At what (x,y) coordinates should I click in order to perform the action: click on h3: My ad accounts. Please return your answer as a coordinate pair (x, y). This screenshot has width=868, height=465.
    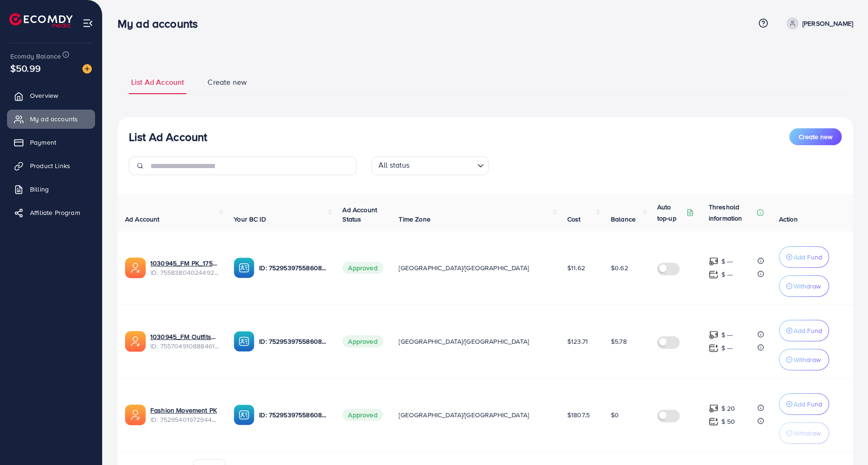
    Looking at the image, I should click on (161, 23).